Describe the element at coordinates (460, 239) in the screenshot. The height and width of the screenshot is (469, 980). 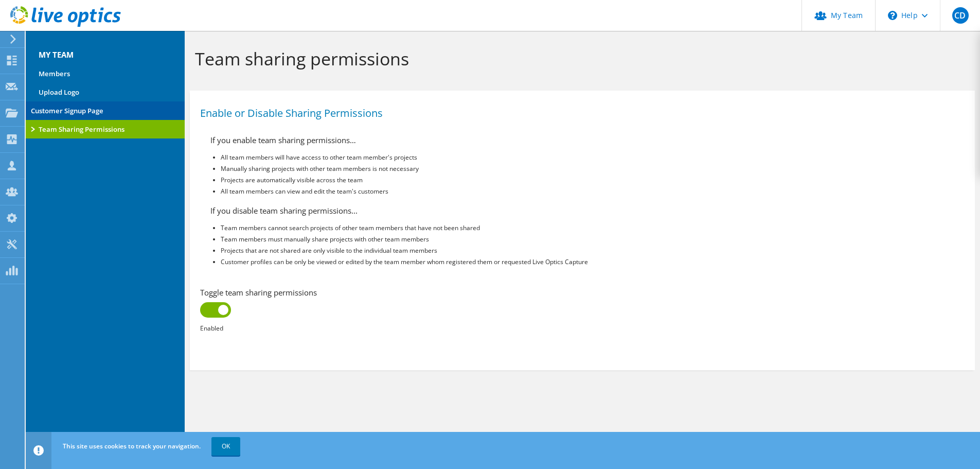
I see `li: Team members must manually share projects with other team members` at that location.